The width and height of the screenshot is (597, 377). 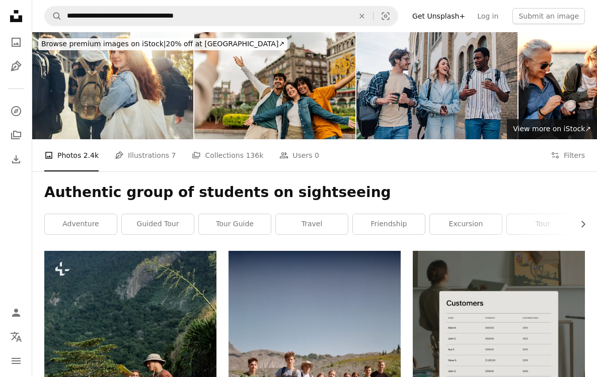 What do you see at coordinates (317, 156) in the screenshot?
I see `span: 0` at bounding box center [317, 156].